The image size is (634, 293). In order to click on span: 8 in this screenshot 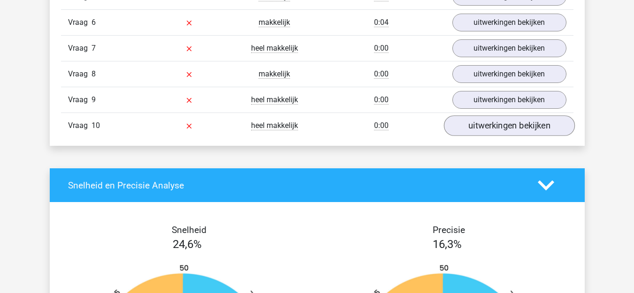, I will do `click(93, 74)`.